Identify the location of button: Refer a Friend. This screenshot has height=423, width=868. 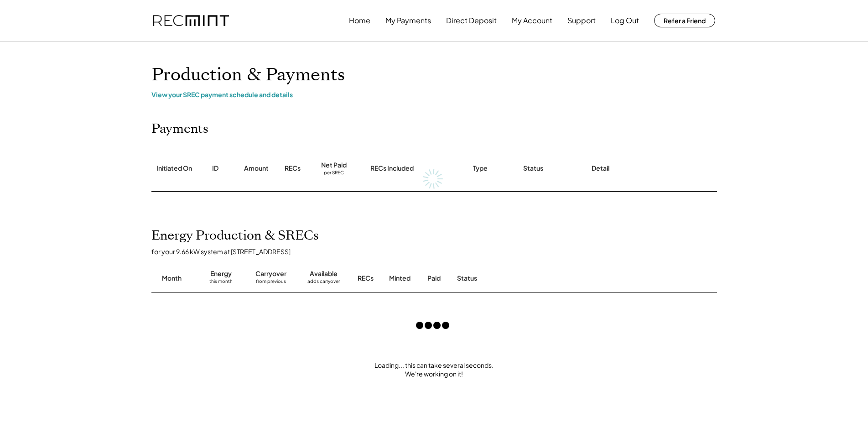
(685, 21).